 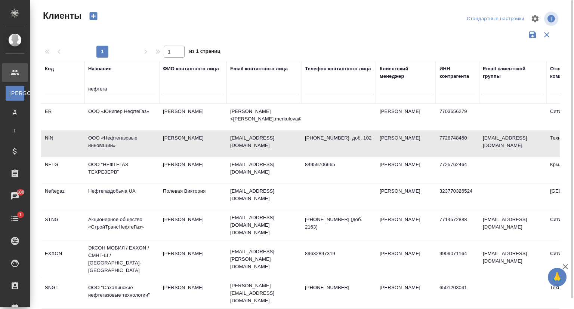 I want to click on span: 100, so click(x=21, y=192).